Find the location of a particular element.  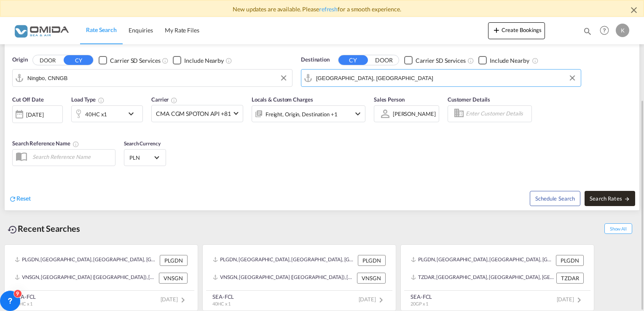

span: Cut Off Date is located at coordinates (28, 100).